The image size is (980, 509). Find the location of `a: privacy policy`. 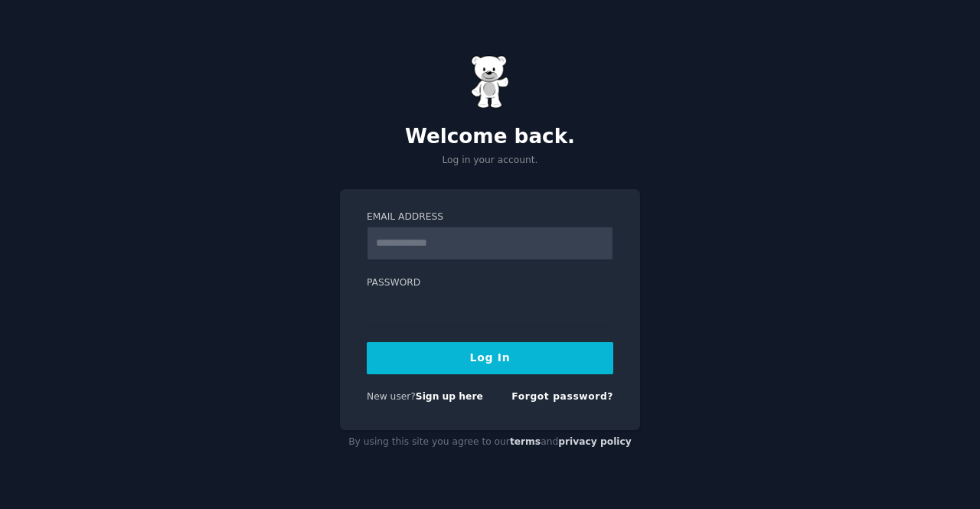

a: privacy policy is located at coordinates (595, 441).